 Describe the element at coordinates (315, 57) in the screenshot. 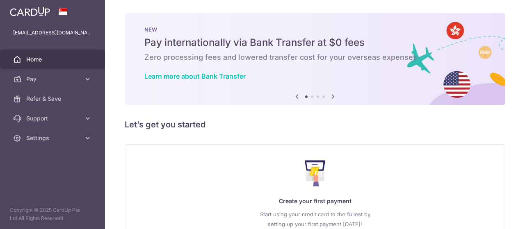

I see `h6: Zero processing fees and lowered transfer cost for your overseas expenses` at that location.